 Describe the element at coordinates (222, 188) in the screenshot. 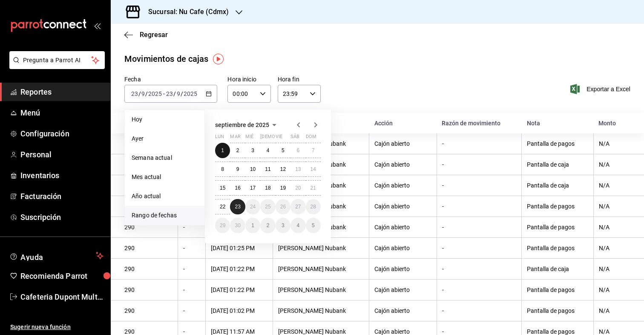

I see `button: 15 de septiembre de 2025` at that location.